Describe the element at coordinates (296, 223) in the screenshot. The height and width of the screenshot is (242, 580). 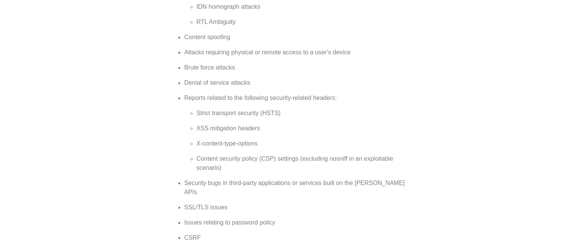
I see `li: Issues relating to password policy` at that location.